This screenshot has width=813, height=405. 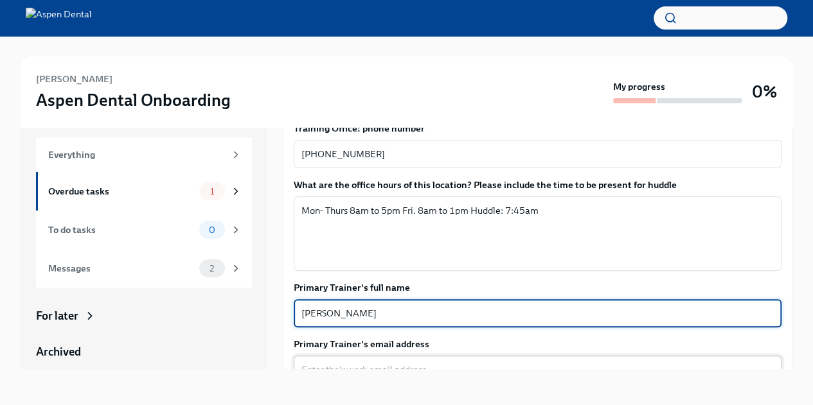 What do you see at coordinates (121, 191) in the screenshot?
I see `div: Overdue tasks` at bounding box center [121, 191].